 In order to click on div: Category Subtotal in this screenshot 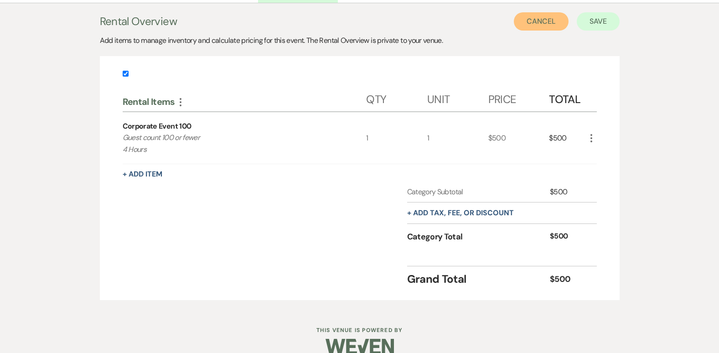, I will do `click(479, 192)`.